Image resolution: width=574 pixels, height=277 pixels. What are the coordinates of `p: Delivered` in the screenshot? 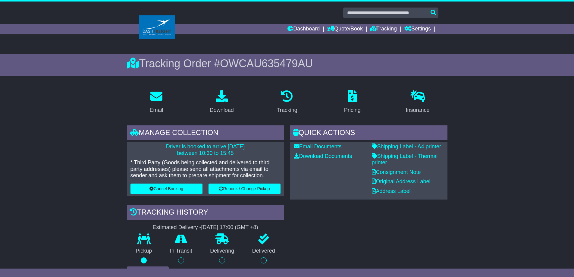 It's located at (264, 251).